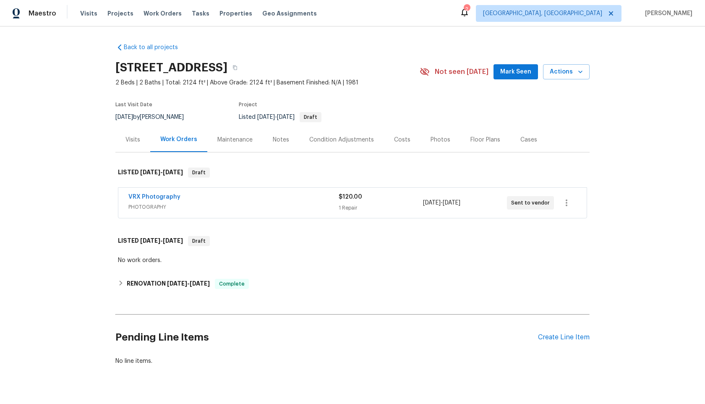  I want to click on div: No work orders., so click(353, 260).